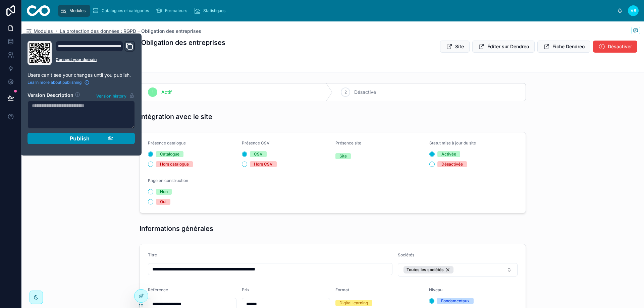  Describe the element at coordinates (564, 46) in the screenshot. I see `button: Fiche Dendreo` at that location.